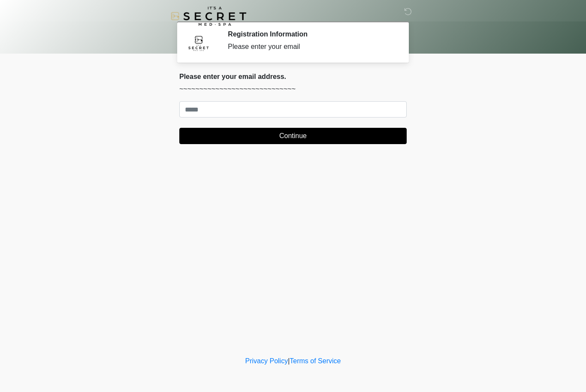 The height and width of the screenshot is (392, 586). What do you see at coordinates (293, 136) in the screenshot?
I see `button: Continue` at bounding box center [293, 136].